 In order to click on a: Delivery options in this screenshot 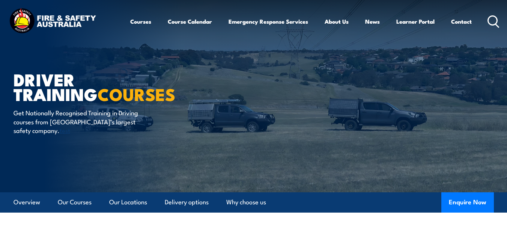, I will do `click(186, 202)`.